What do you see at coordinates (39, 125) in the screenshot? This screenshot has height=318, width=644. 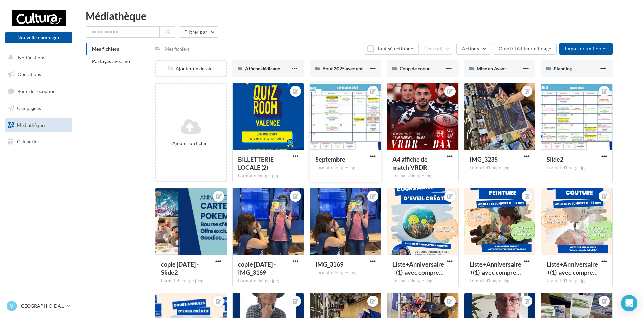 I see `a: Médiathèque` at bounding box center [39, 125].